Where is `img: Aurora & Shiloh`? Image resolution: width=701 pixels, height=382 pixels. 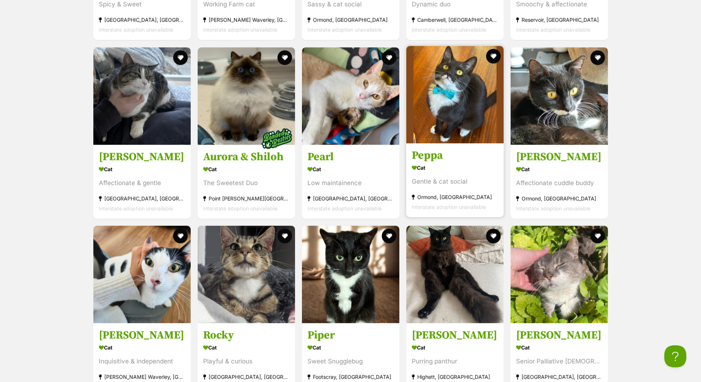
img: Aurora & Shiloh is located at coordinates (246, 96).